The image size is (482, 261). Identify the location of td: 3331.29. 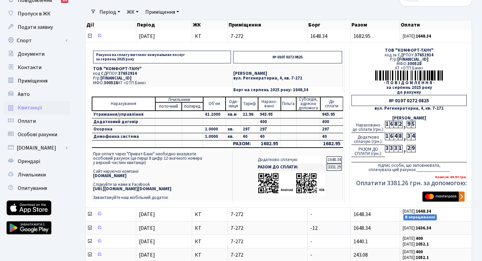
(334, 167).